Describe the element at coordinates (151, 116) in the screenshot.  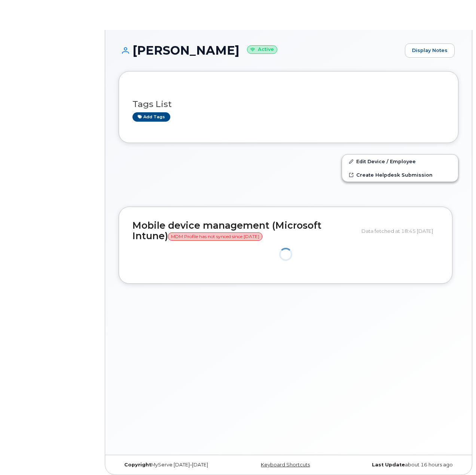
I see `a: Add tags` at that location.